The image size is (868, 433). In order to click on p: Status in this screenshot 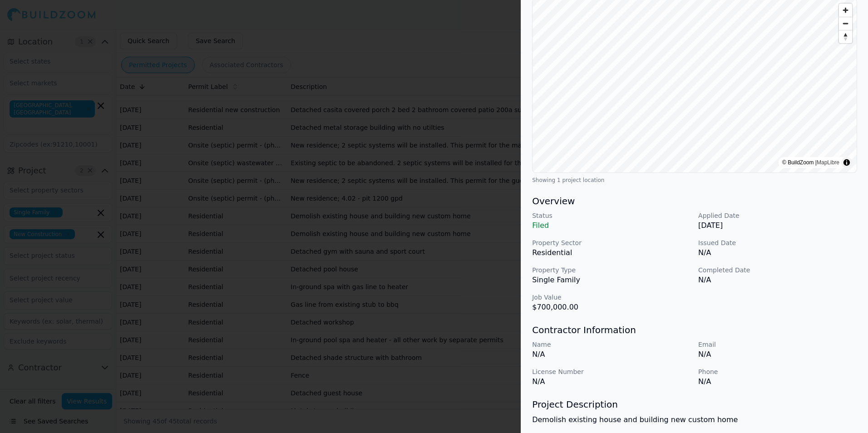, I will do `click(612, 215)`.